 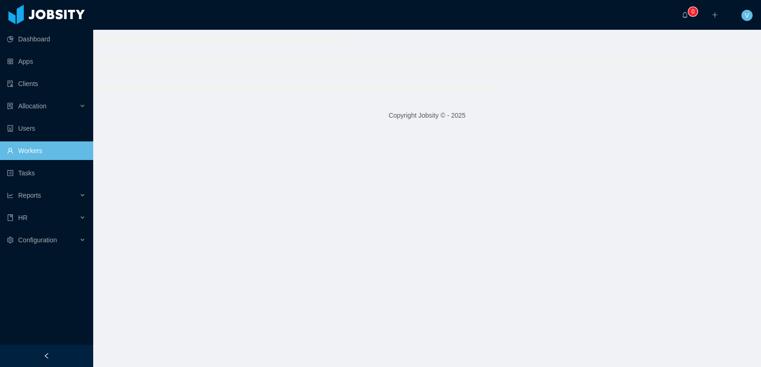 What do you see at coordinates (427, 115) in the screenshot?
I see `footer: Copyright Jobsity © - 2025` at bounding box center [427, 115].